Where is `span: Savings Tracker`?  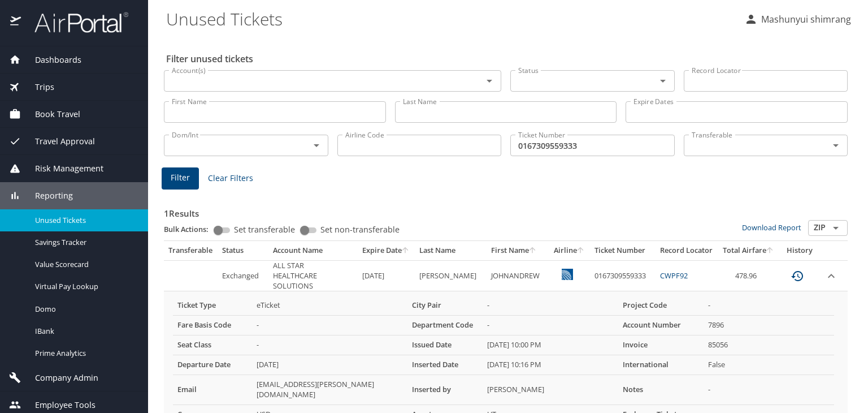 span: Savings Tracker is located at coordinates (84, 242).